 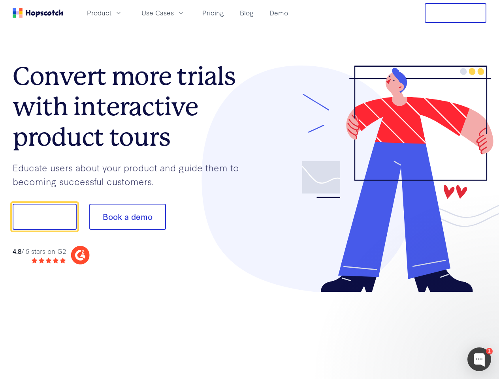 I want to click on button: Free Trial, so click(x=455, y=13).